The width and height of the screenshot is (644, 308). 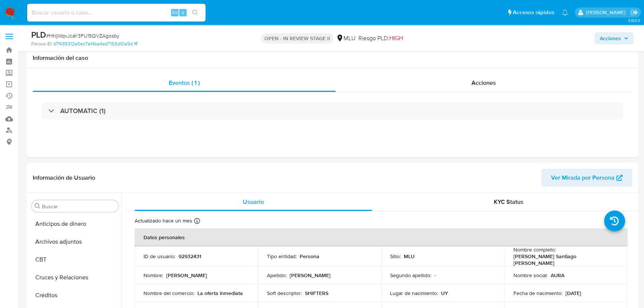 What do you see at coordinates (534, 12) in the screenshot?
I see `span: Accesos rápidos` at bounding box center [534, 12].